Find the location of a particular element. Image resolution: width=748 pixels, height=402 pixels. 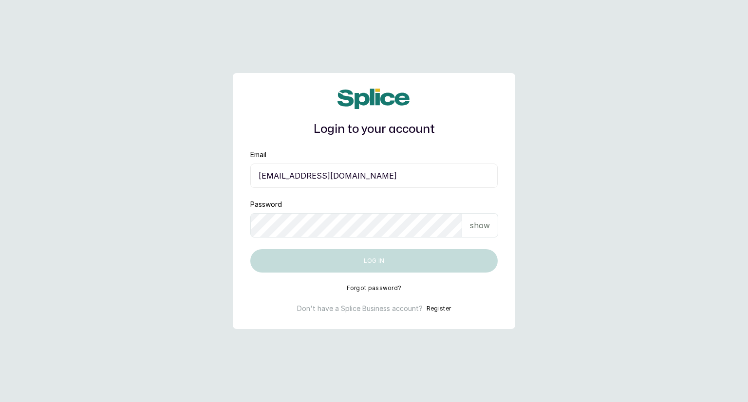

button: Forgot password? is located at coordinates (374, 288).